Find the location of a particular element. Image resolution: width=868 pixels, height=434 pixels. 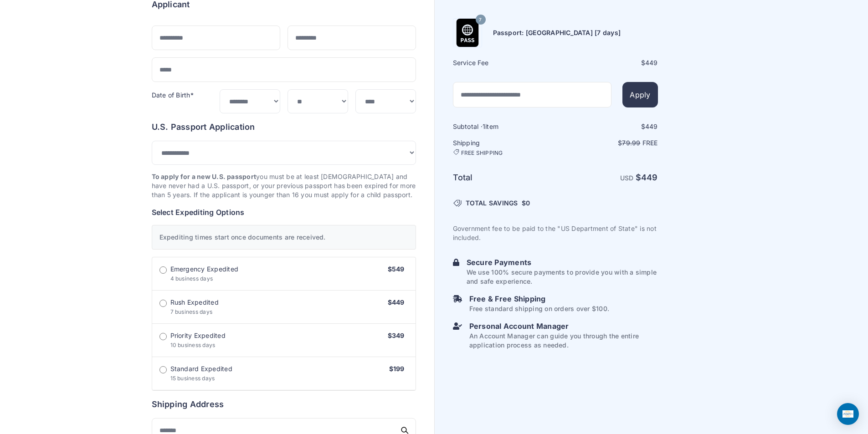

span: USD is located at coordinates (627, 178).